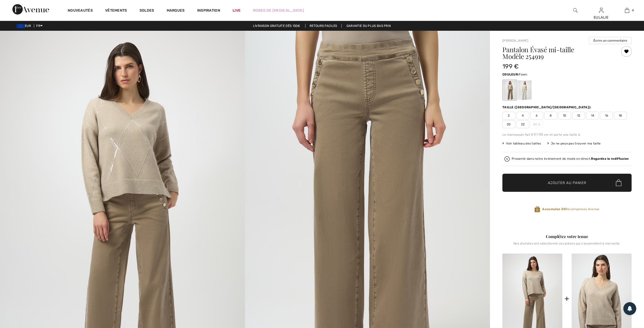  What do you see at coordinates (39, 26) in the screenshot?
I see `span: FR` at bounding box center [39, 26].